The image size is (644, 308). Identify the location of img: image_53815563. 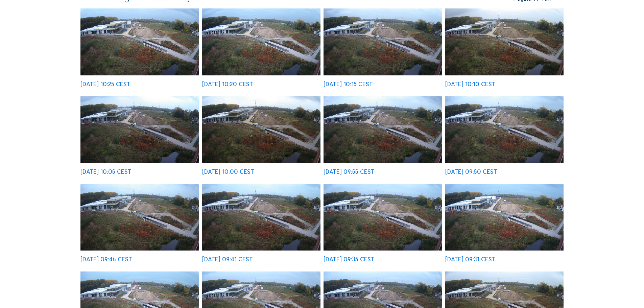
(261, 42).